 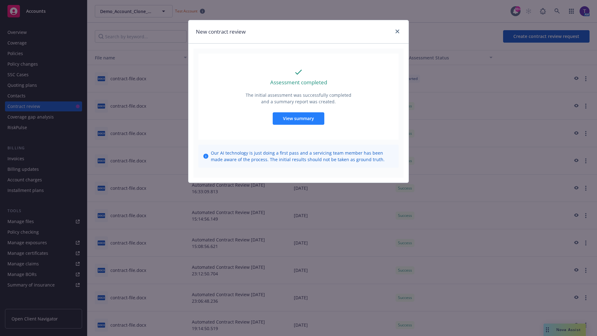 What do you see at coordinates (298, 82) in the screenshot?
I see `p: Assessment completed` at bounding box center [298, 82].